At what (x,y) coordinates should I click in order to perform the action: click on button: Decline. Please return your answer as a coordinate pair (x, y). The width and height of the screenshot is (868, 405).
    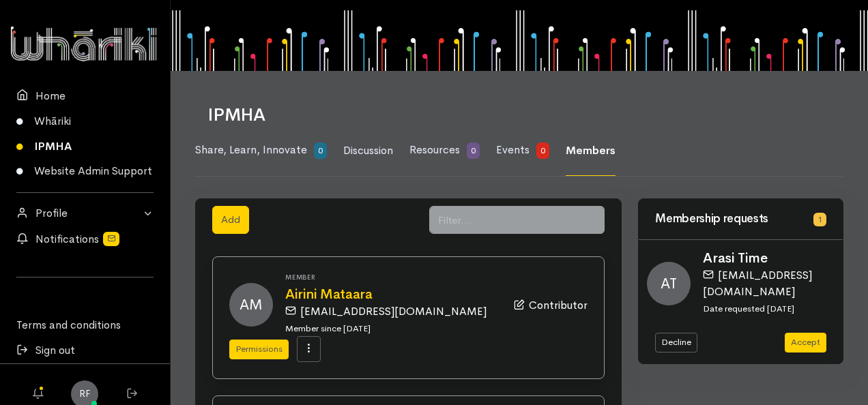
    Looking at the image, I should click on (677, 342).